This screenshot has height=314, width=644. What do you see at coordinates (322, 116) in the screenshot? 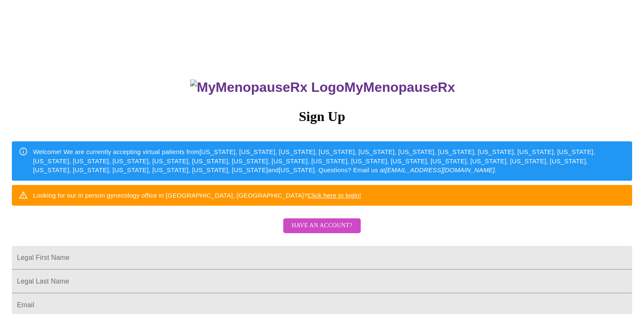
I see `h3: Sign Up` at bounding box center [322, 116].